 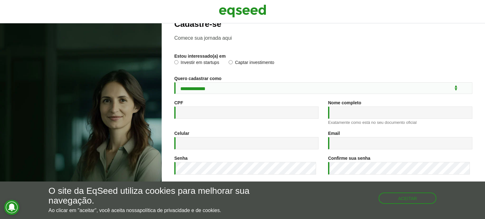 What do you see at coordinates (251, 63) in the screenshot?
I see `label: Captar investimento` at bounding box center [251, 63].